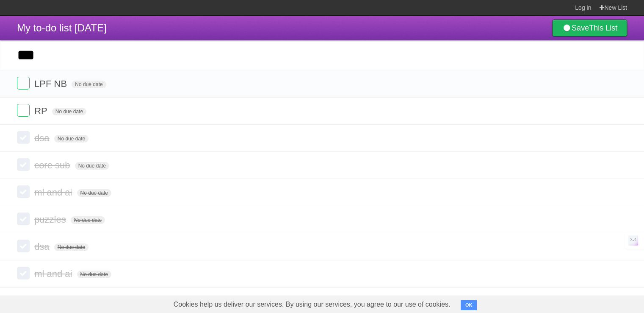 The width and height of the screenshot is (644, 313). I want to click on span: RP, so click(42, 111).